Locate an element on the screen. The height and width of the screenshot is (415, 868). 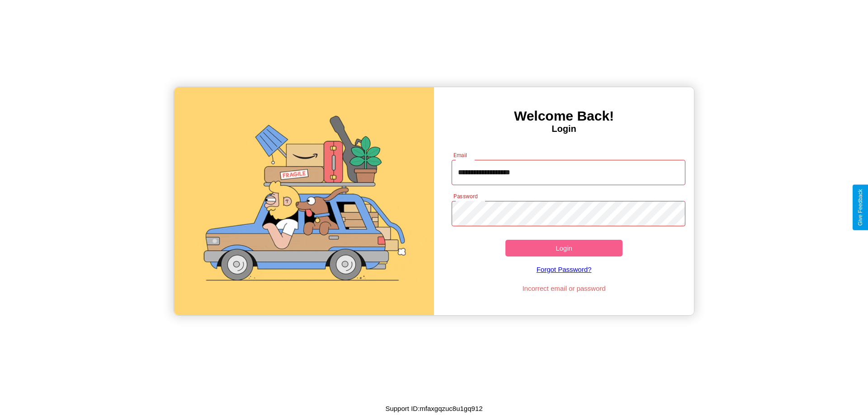
p: Support ID: mfaxgqzuc8u1gq912 is located at coordinates (434, 408).